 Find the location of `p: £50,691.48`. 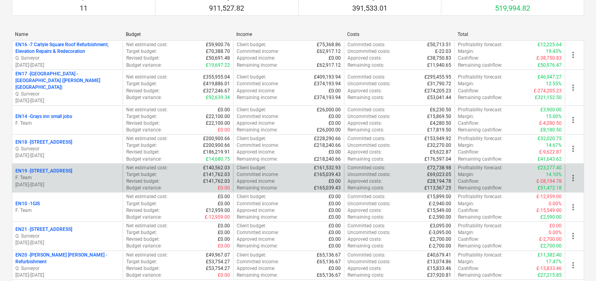

p: £50,691.48 is located at coordinates (218, 58).